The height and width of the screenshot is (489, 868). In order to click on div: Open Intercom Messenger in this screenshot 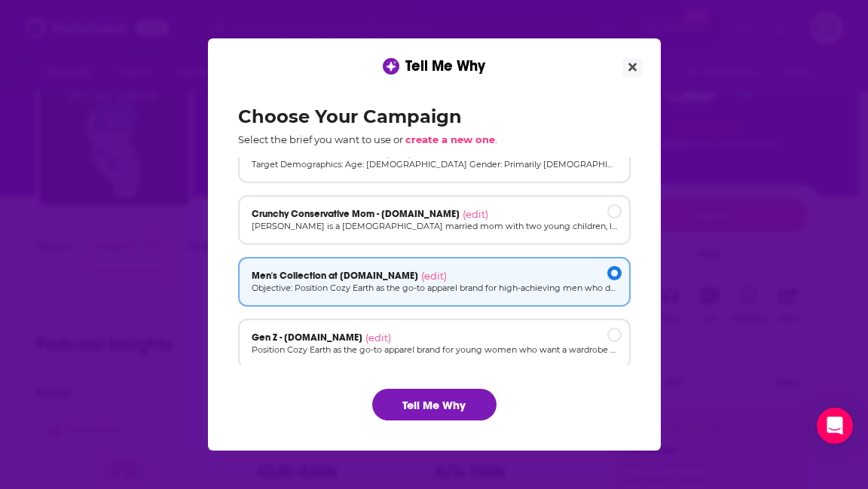, I will do `click(835, 426)`.